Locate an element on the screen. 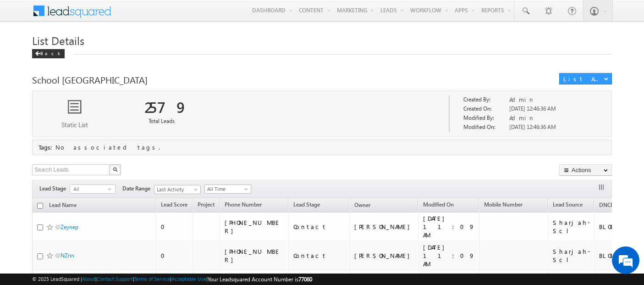  span: 77060 is located at coordinates (305, 278).